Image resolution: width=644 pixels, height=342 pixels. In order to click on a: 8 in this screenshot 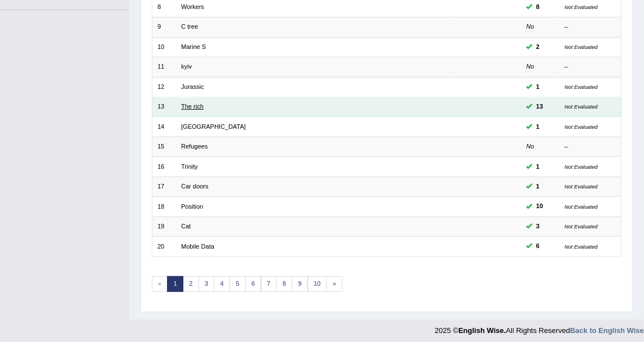, I will do `click(284, 284)`.